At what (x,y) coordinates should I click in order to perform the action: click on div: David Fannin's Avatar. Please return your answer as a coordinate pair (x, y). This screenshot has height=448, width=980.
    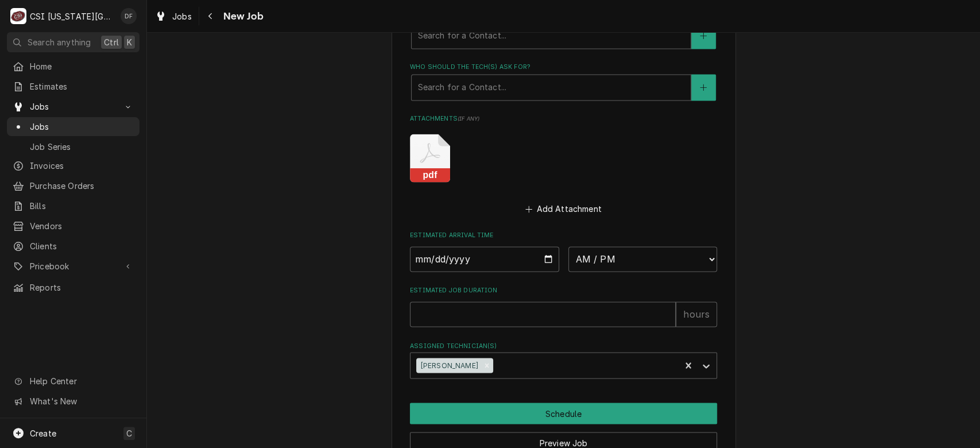
    Looking at the image, I should click on (128, 16).